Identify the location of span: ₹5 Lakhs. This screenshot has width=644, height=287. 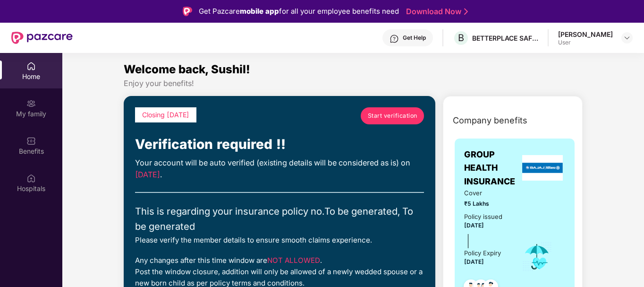
(486, 203).